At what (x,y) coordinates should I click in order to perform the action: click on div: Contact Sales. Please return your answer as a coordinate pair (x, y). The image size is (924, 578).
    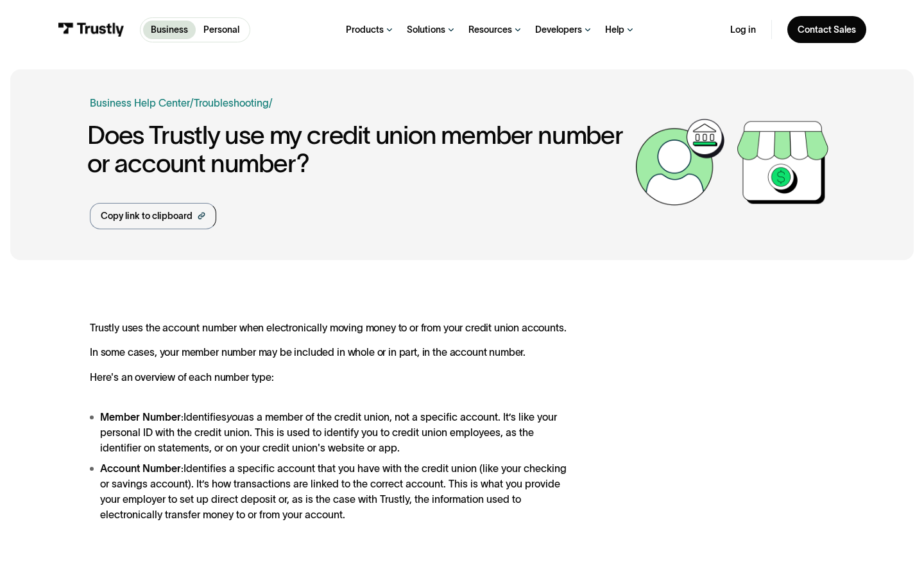
    Looking at the image, I should click on (826, 30).